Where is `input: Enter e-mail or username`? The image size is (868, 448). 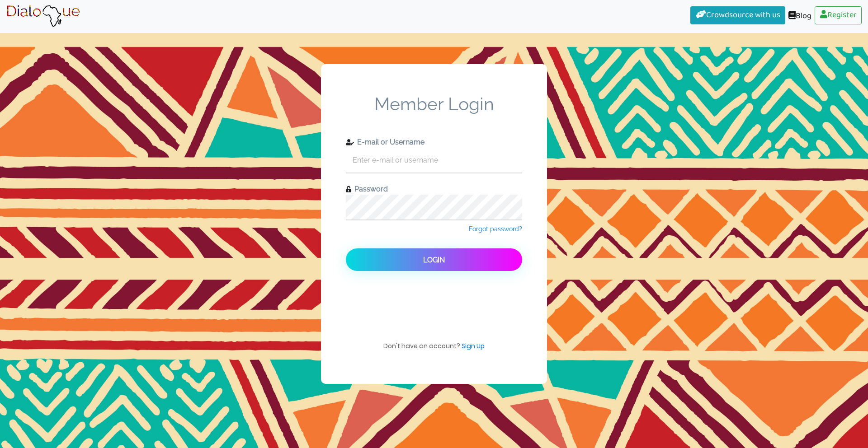 input: Enter e-mail or username is located at coordinates (434, 160).